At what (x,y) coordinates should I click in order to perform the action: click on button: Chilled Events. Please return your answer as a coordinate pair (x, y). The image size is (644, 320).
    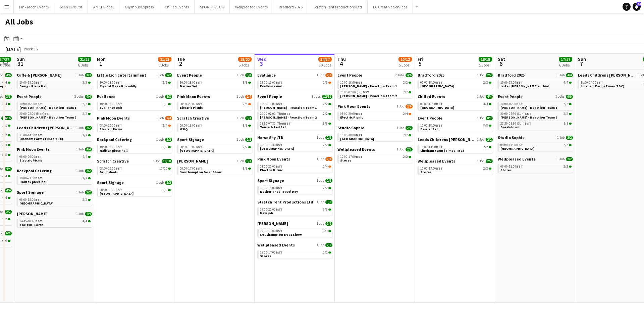
    Looking at the image, I should click on (177, 6).